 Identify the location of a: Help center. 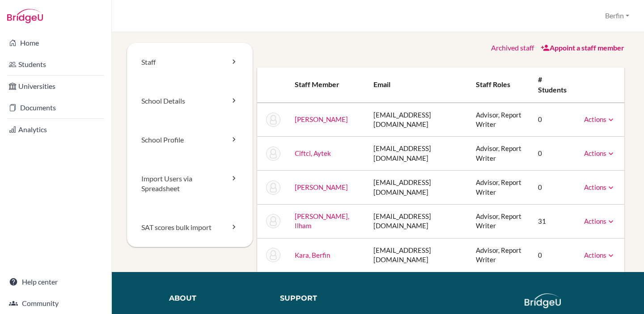
(55, 282).